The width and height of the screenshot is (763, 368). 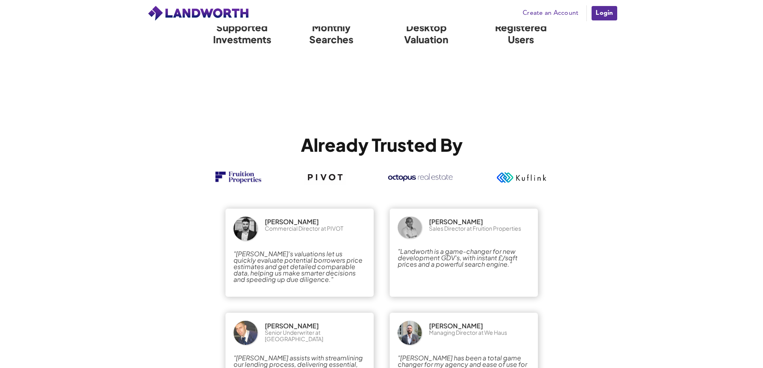 What do you see at coordinates (426, 33) in the screenshot?
I see `h3: Desktop Valuation` at bounding box center [426, 33].